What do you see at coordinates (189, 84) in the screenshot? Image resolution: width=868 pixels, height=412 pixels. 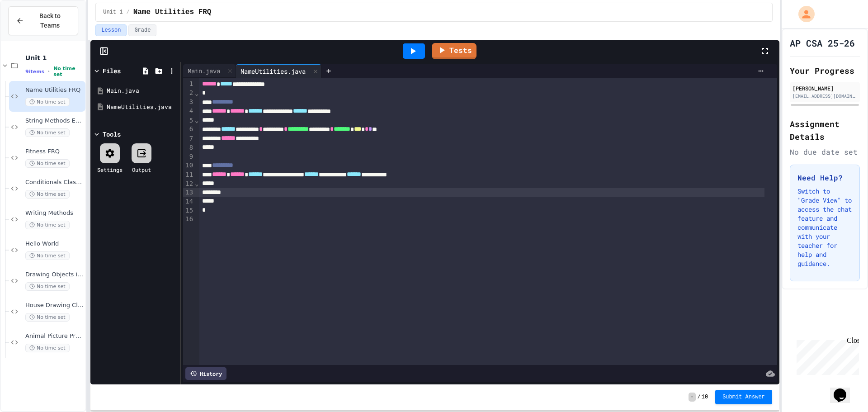 I see `div: 1` at bounding box center [189, 84].